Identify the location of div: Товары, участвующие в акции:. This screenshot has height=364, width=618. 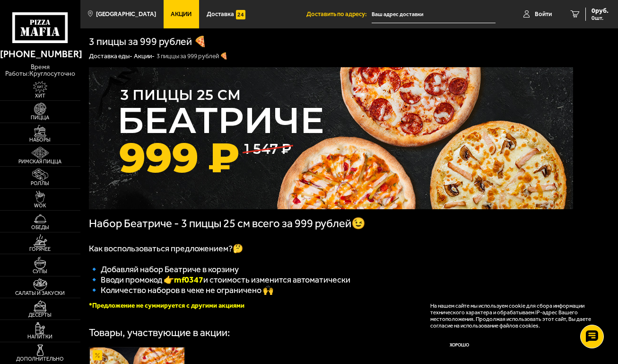
(160, 333).